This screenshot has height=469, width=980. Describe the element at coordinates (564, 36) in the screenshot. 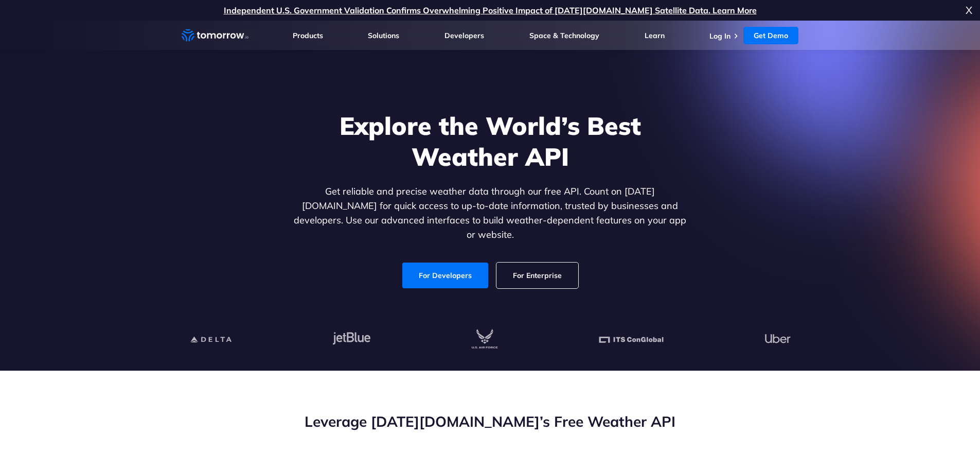

I see `a: Space & Technology` at that location.